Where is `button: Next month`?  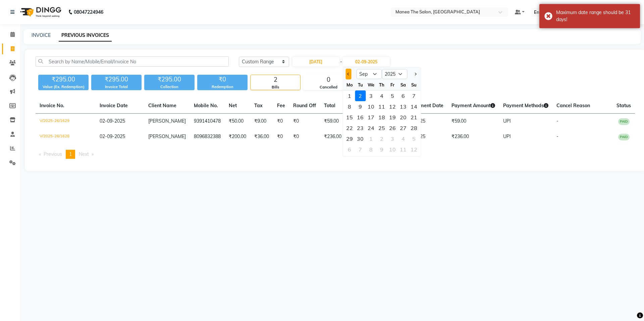
button: Next month is located at coordinates (415, 74).